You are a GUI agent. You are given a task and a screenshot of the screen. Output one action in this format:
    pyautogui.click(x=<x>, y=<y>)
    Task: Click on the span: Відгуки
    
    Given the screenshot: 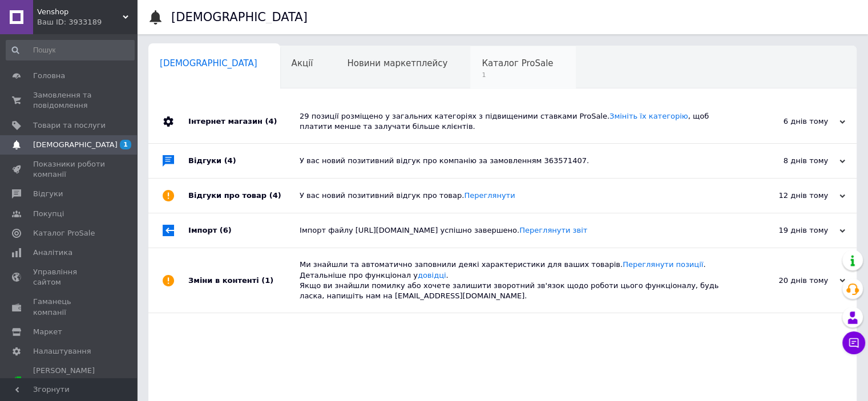 What is the action you would take?
    pyautogui.click(x=48, y=194)
    